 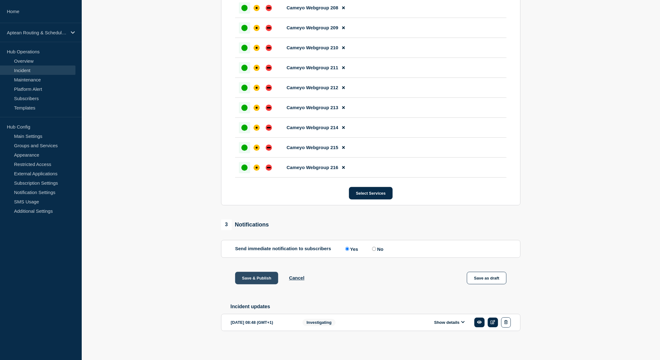 What do you see at coordinates (449, 322) in the screenshot?
I see `button: Show details` at bounding box center [449, 322].